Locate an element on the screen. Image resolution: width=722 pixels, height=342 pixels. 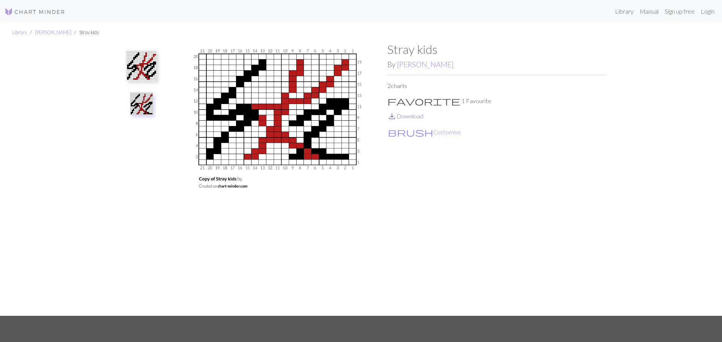
a: Manual is located at coordinates (649, 11).